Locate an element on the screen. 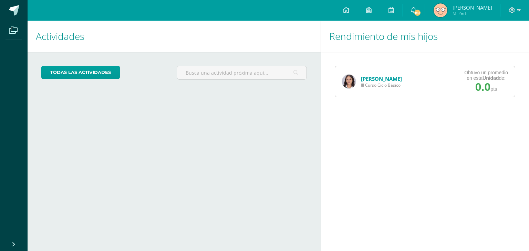 This screenshot has width=529, height=251. span: pts is located at coordinates (494, 89).